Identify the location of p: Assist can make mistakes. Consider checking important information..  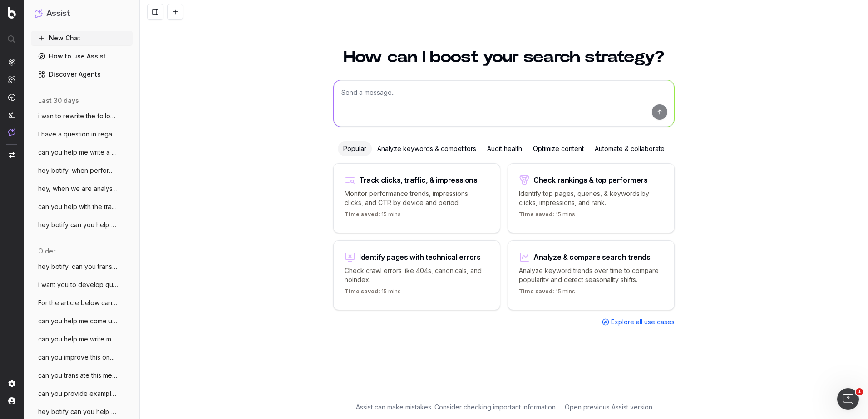
(457, 408).